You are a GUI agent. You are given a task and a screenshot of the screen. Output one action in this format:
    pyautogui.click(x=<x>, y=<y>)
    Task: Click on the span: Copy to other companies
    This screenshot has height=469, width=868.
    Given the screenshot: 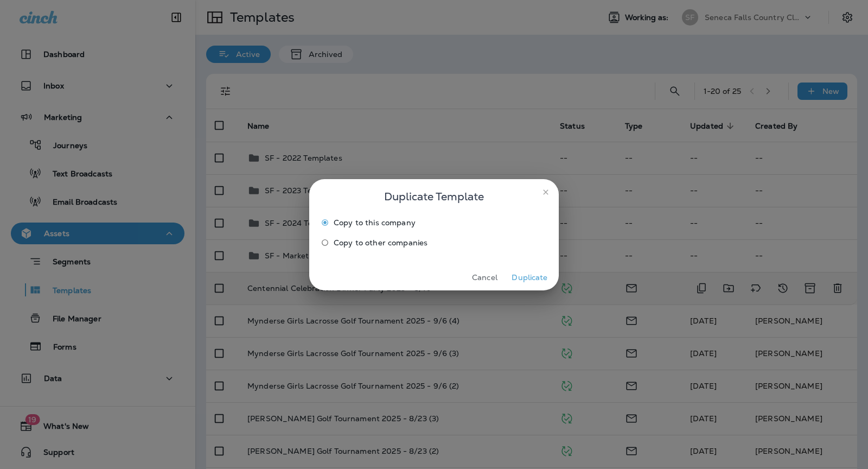 What is the action you would take?
    pyautogui.click(x=380, y=243)
    